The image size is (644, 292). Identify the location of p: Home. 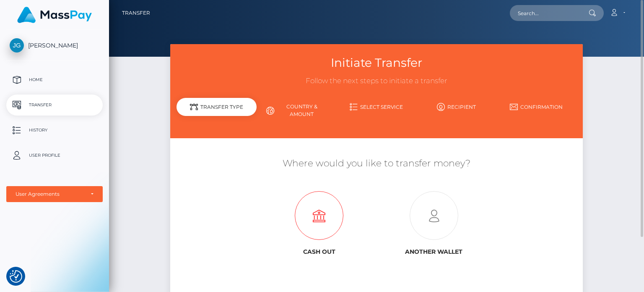
(55, 80).